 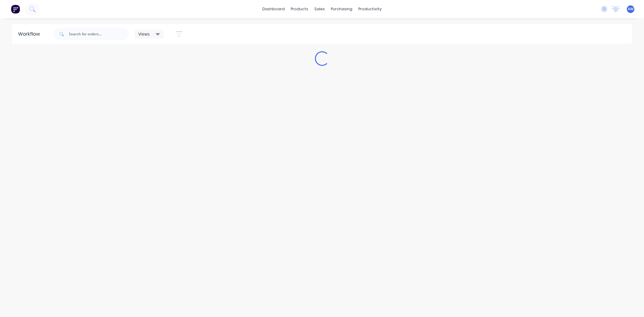 What do you see at coordinates (630, 9) in the screenshot?
I see `span: AW` at bounding box center [630, 9].